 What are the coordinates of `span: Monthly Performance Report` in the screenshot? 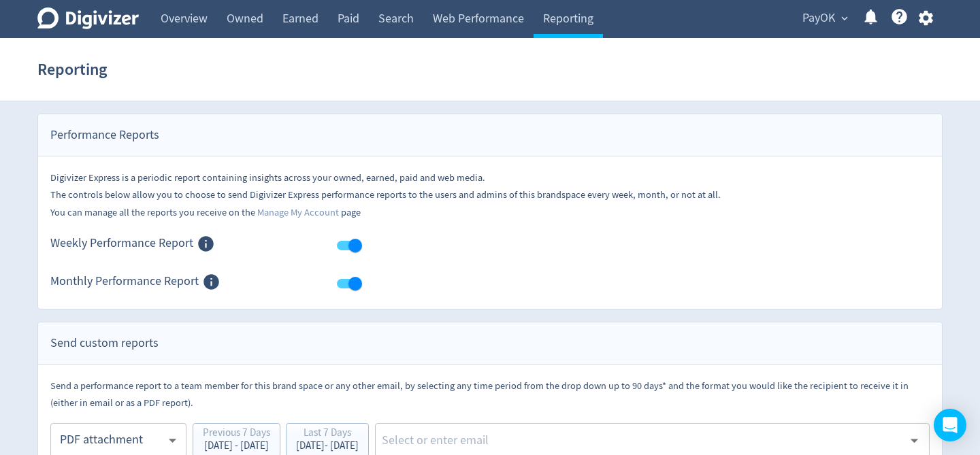 It's located at (124, 282).